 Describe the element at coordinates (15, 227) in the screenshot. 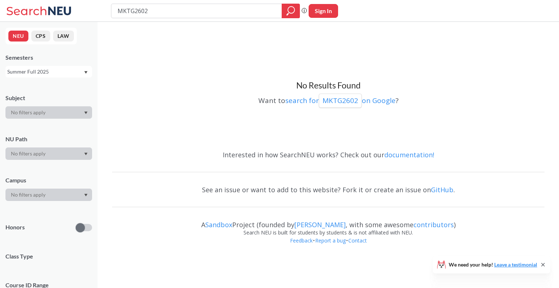

I see `p: Honors` at that location.